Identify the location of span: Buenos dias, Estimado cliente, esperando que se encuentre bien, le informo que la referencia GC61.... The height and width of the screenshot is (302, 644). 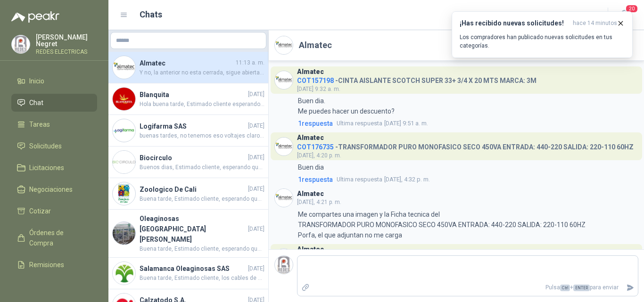
(201, 167).